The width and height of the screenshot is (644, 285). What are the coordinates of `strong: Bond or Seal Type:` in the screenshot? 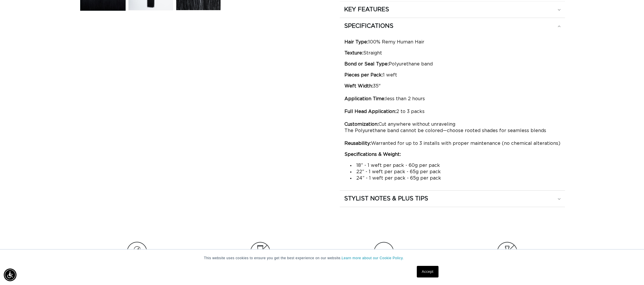 It's located at (366, 64).